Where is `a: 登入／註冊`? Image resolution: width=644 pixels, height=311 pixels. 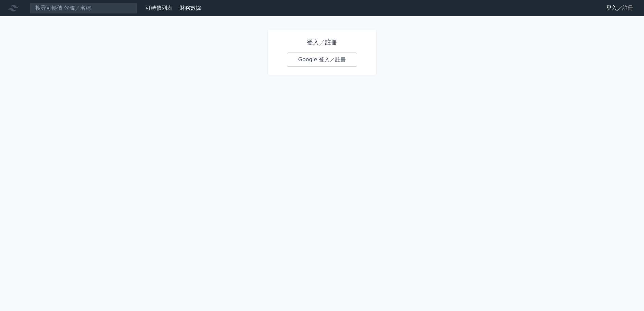
a: 登入／註冊 is located at coordinates (620, 8).